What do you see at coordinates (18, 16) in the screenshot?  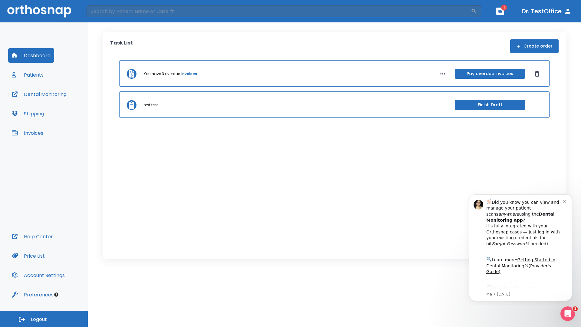 I see `img: Profile image for Ma` at bounding box center [18, 16].